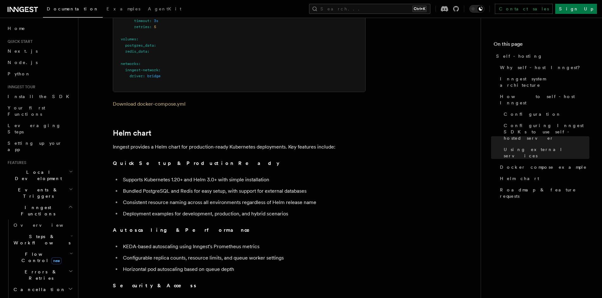  I want to click on span: Local Development, so click(37, 176).